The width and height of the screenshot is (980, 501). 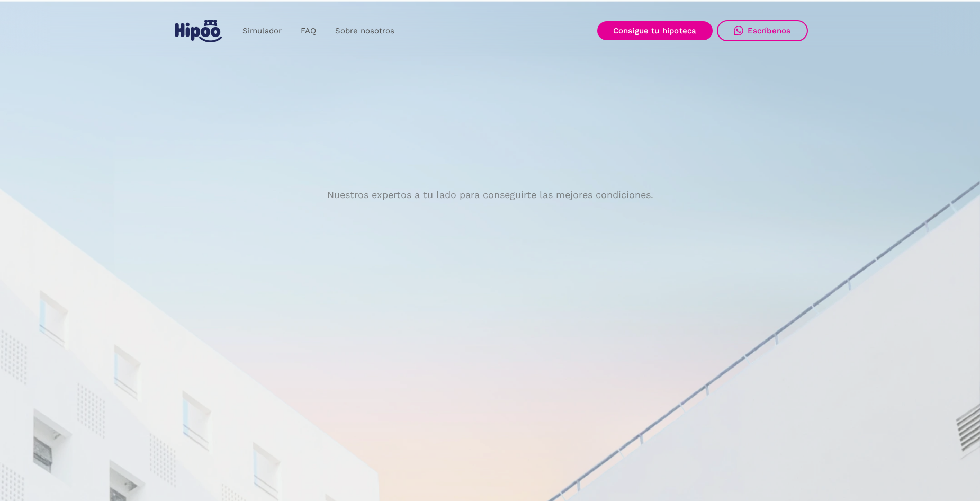 What do you see at coordinates (762, 31) in the screenshot?
I see `a: Escríbenos` at bounding box center [762, 31].